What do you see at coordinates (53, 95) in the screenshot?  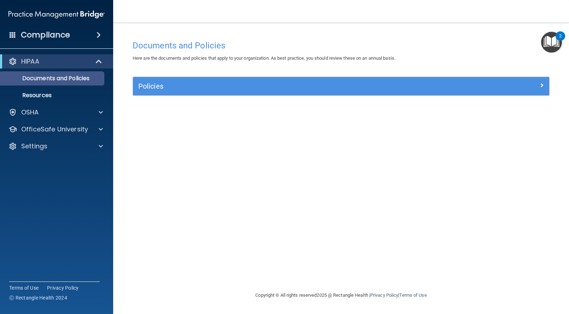 I see `p: Resources` at bounding box center [53, 95].